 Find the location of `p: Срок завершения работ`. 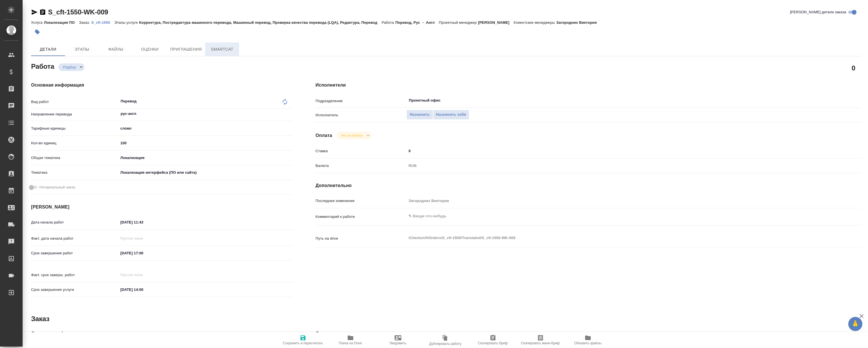

p: Срок завершения работ is located at coordinates (75, 253).